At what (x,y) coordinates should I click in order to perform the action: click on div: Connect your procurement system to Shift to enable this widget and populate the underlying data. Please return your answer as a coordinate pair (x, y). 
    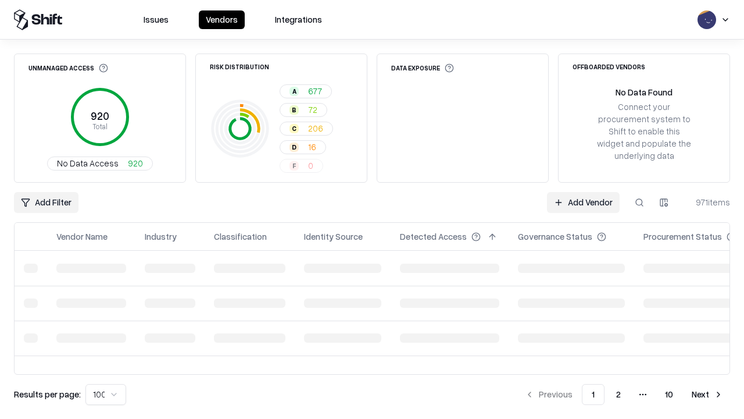
    Looking at the image, I should click on (644, 131).